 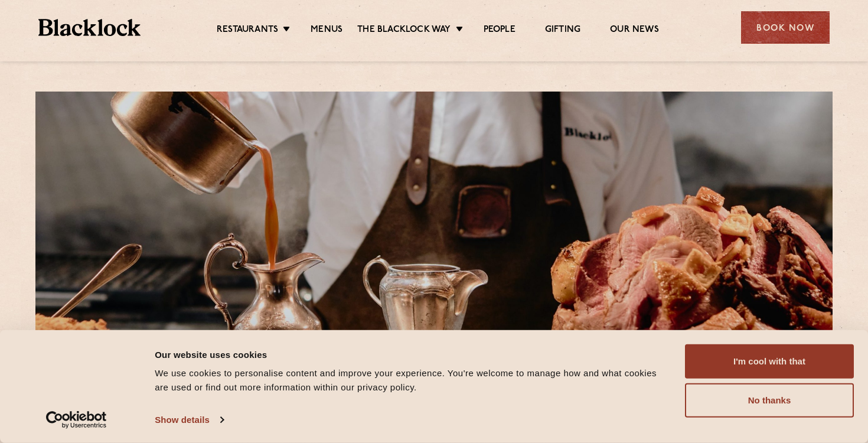 I want to click on div: Book Now, so click(x=786, y=27).